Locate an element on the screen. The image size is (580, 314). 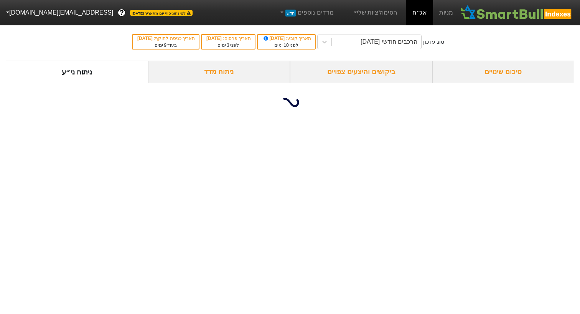
div: ניתוח ני״ע is located at coordinates (77, 72).